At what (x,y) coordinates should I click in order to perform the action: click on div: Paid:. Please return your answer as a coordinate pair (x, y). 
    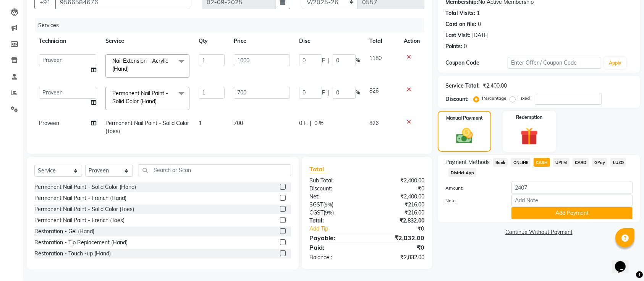
    Looking at the image, I should click on (335, 247).